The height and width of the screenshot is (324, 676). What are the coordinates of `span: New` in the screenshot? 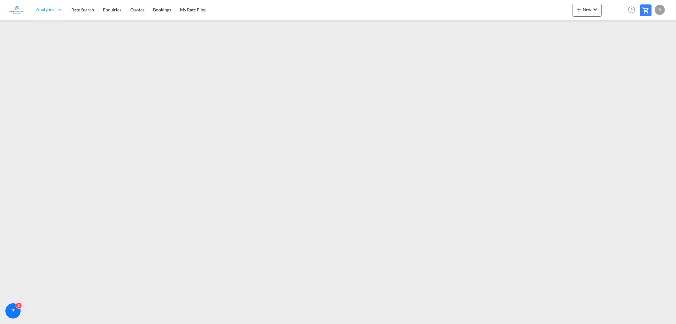 It's located at (587, 10).